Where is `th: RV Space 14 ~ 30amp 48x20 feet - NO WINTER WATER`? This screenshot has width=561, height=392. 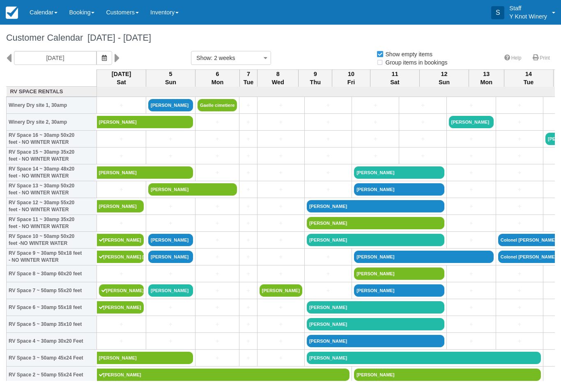 th: RV Space 14 ~ 30amp 48x20 feet - NO WINTER WATER is located at coordinates (52, 173).